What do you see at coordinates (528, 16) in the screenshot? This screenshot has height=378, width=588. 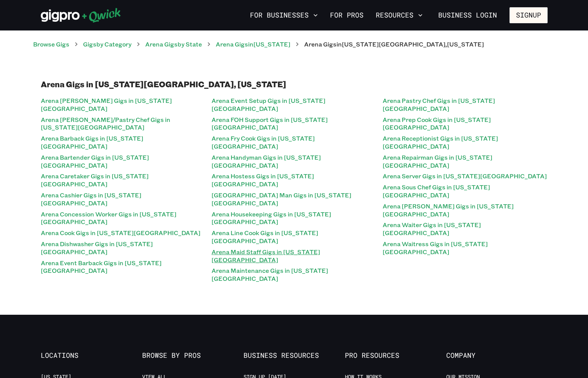 I see `button: Signup` at bounding box center [528, 16].